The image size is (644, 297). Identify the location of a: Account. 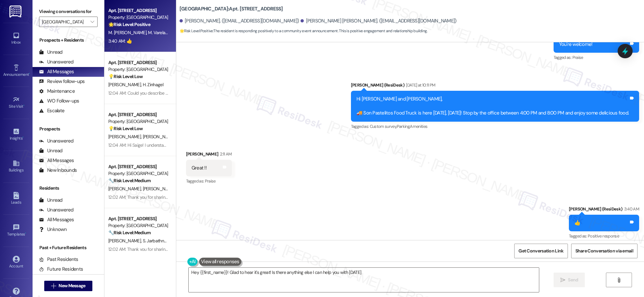
(16, 263).